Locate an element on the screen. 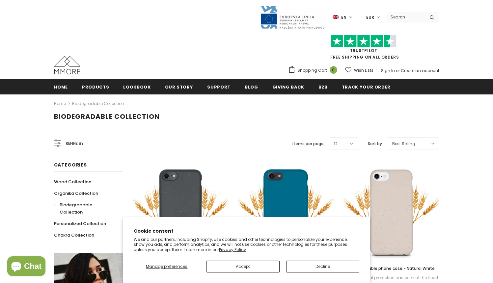 The image size is (493, 283). button: Decline is located at coordinates (323, 267).